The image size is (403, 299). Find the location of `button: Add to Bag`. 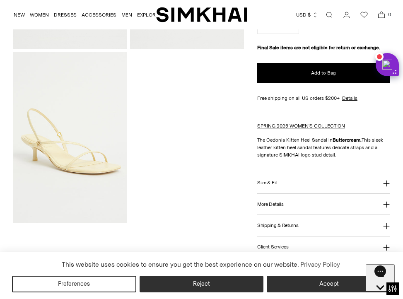

button: Add to Bag is located at coordinates (323, 73).